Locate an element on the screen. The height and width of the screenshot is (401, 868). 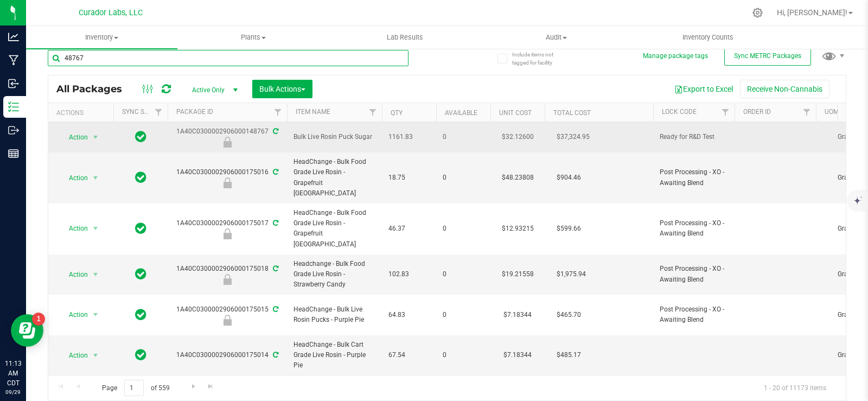
span: $904.46 is located at coordinates (569, 177).